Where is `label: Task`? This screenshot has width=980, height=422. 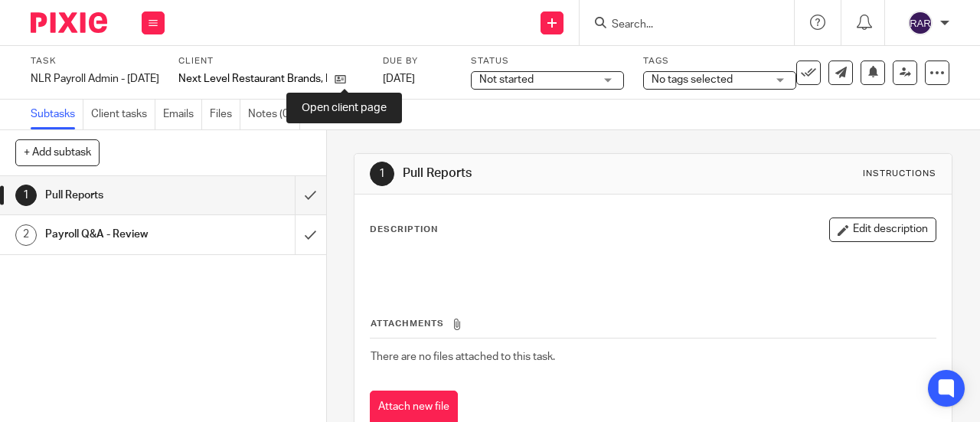
label: Task is located at coordinates (95, 62).